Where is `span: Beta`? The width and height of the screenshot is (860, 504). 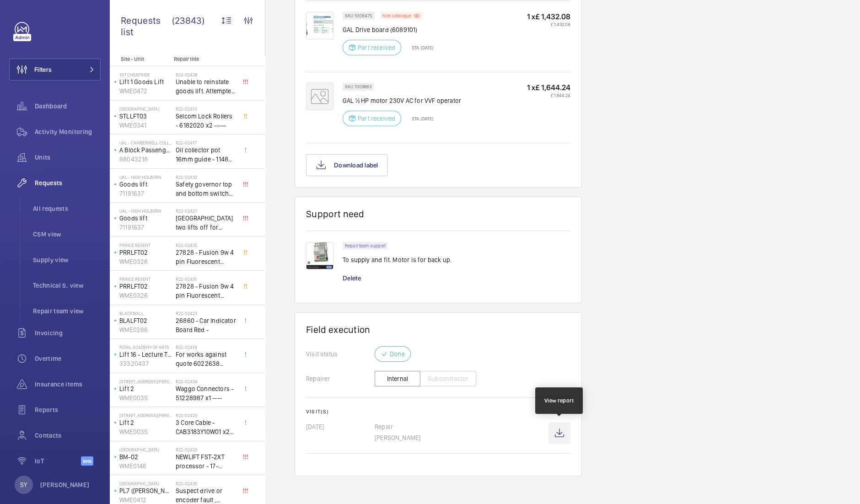
span: Beta is located at coordinates (87, 461).